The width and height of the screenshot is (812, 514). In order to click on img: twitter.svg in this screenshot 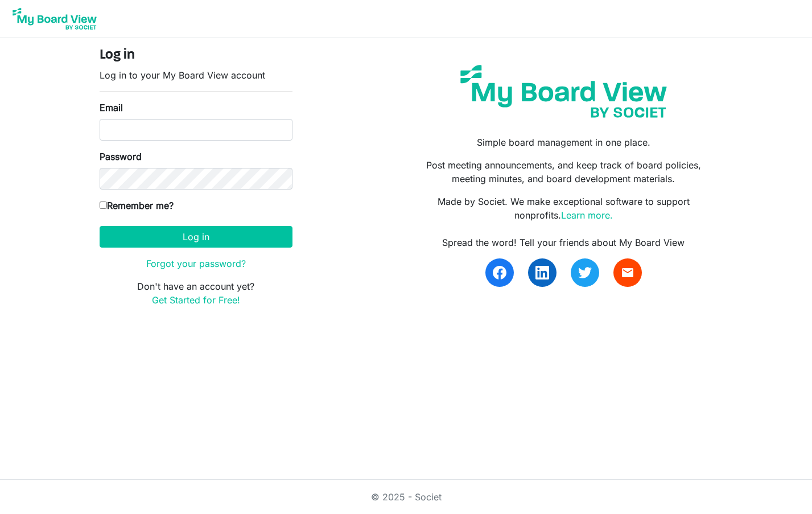, I will do `click(585, 273)`.